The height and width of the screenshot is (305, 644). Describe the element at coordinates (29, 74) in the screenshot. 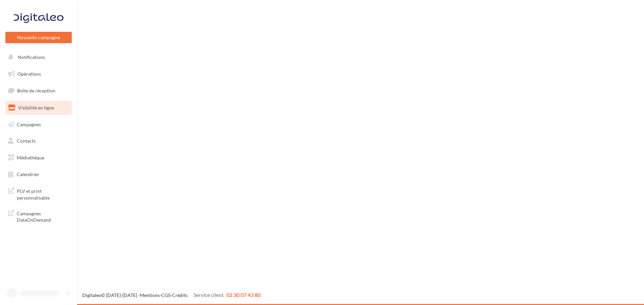

I see `span: Opérations` at that location.